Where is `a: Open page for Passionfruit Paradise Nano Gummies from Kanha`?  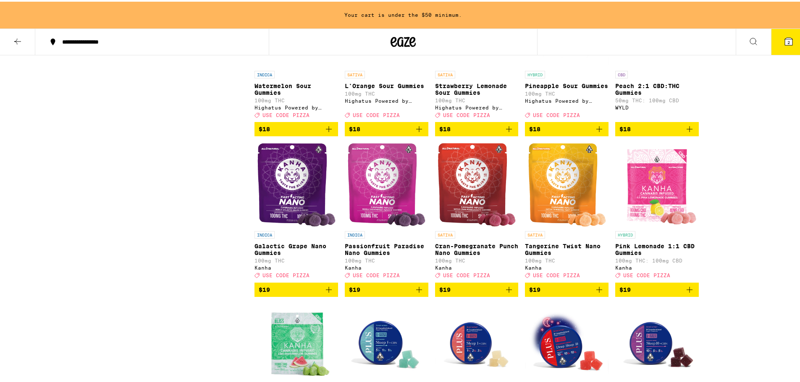
a: Open page for Passionfruit Paradise Nano Gummies from Kanha is located at coordinates (386, 211).